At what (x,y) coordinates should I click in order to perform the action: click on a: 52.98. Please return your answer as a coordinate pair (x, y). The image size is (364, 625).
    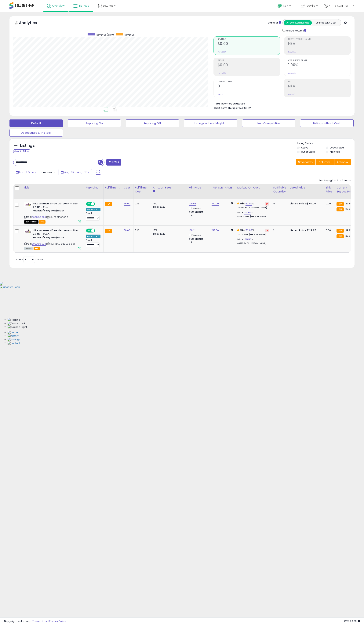
    Looking at the image, I should click on (249, 230).